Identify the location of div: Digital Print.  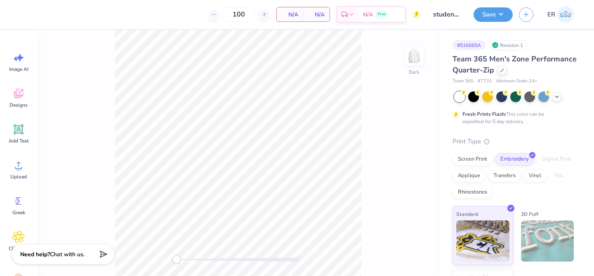
(556, 160).